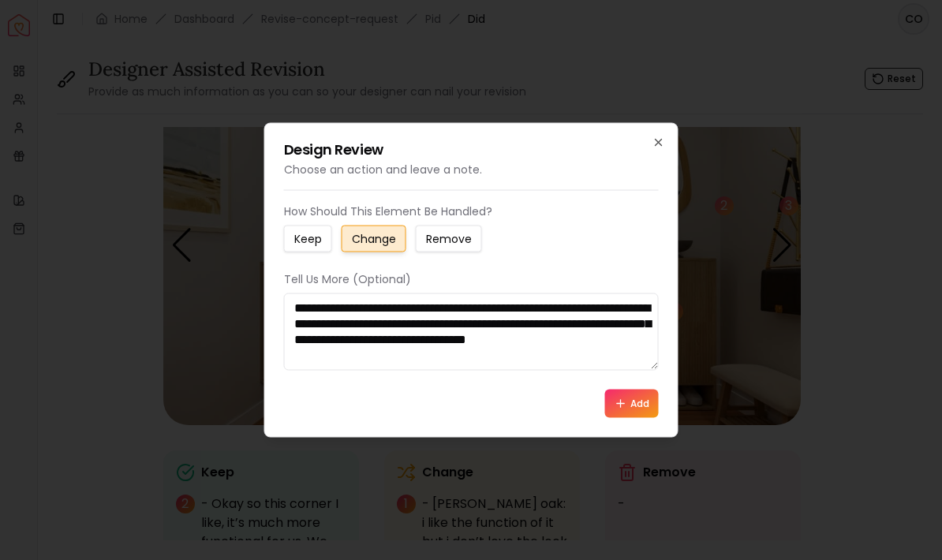 The height and width of the screenshot is (560, 942). Describe the element at coordinates (471, 169) in the screenshot. I see `p: Choose an action and leave a note.` at that location.